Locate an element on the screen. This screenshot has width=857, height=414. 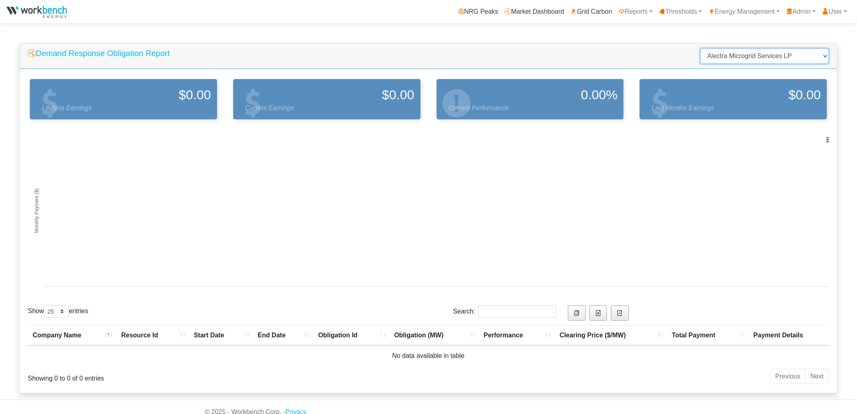
h5: Demand Response Obligation Report is located at coordinates (99, 53).